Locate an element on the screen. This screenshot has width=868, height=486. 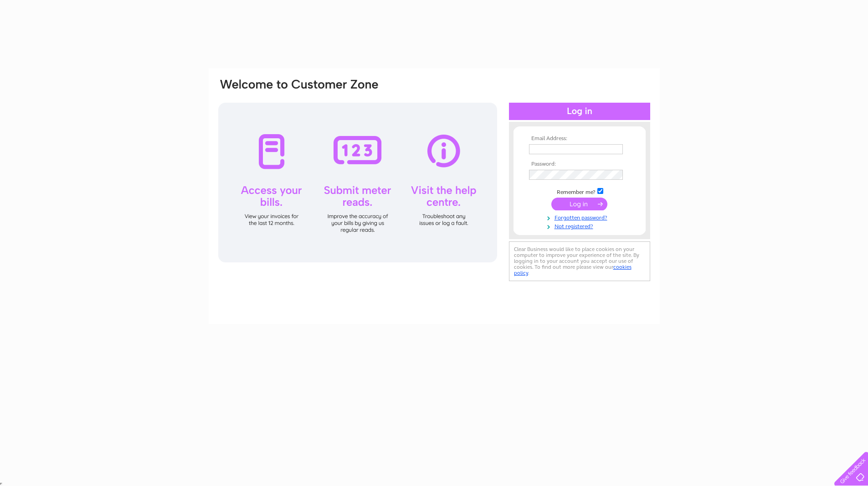
a: cookies policy is located at coordinates (572, 270).